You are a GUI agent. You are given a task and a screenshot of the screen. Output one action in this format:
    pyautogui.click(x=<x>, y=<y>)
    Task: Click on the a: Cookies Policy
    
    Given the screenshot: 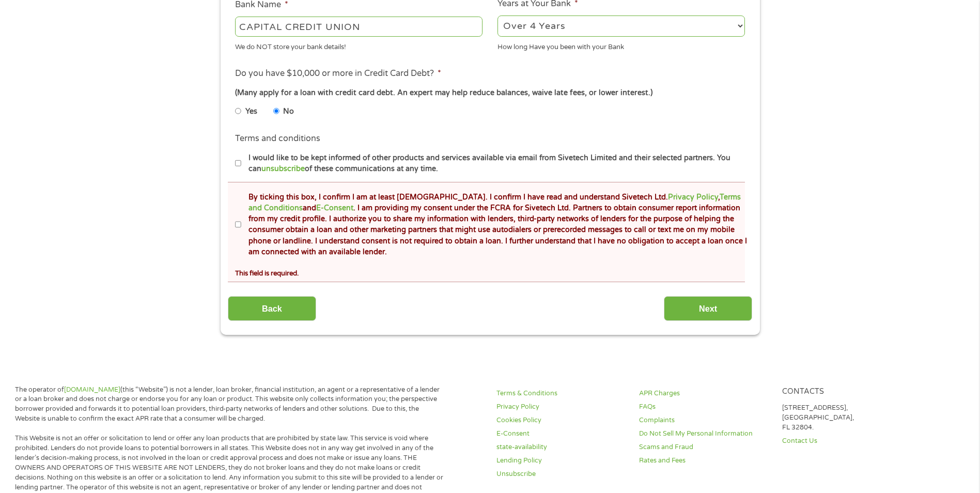 What is the action you would take?
    pyautogui.click(x=562, y=420)
    